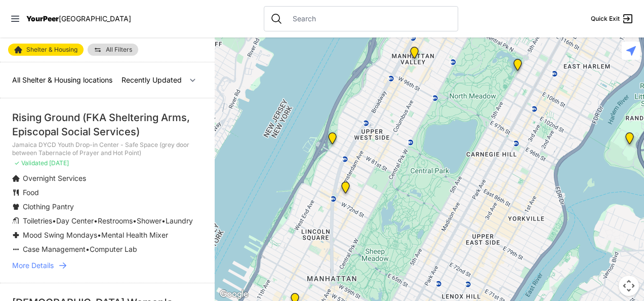 This screenshot has width=644, height=301. Describe the element at coordinates (108, 149) in the screenshot. I see `p: Jamaica DYCD Youth Drop-in Center - Safe Space (grey door between Tabernacle of Prayer and Hot Po...` at that location.